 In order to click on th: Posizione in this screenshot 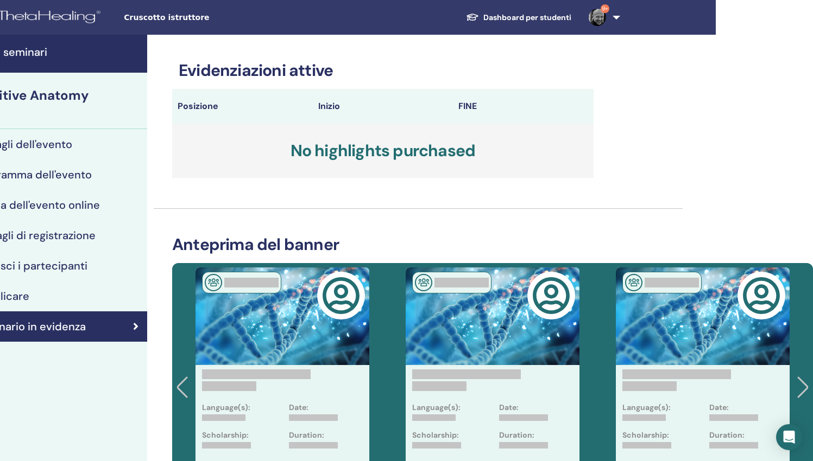, I will do `click(242, 106)`.